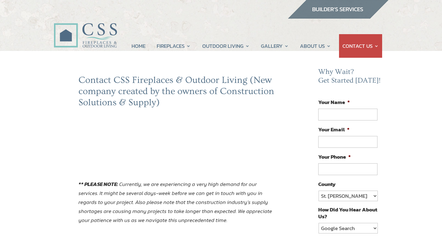 The image size is (442, 240). What do you see at coordinates (85, 28) in the screenshot?
I see `img: CSS Fireplaces & Outdoor Living (Formerly Construction Solutions & Supply)- Jacksonville Ormond B...` at bounding box center [85, 28].